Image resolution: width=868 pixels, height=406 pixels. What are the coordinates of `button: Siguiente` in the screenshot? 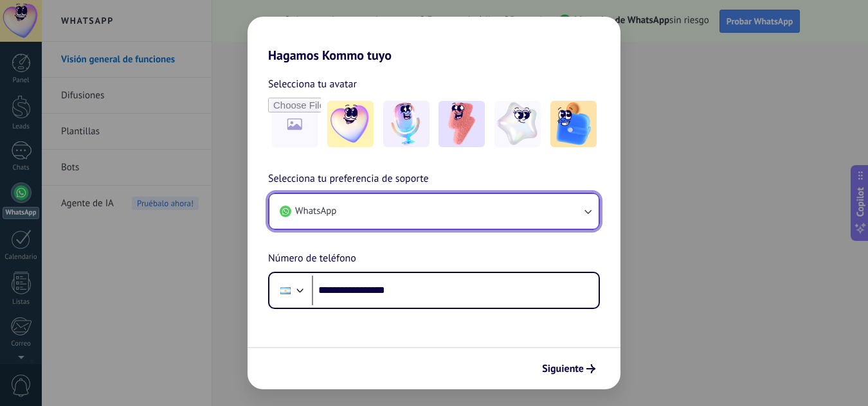 It's located at (569, 369).